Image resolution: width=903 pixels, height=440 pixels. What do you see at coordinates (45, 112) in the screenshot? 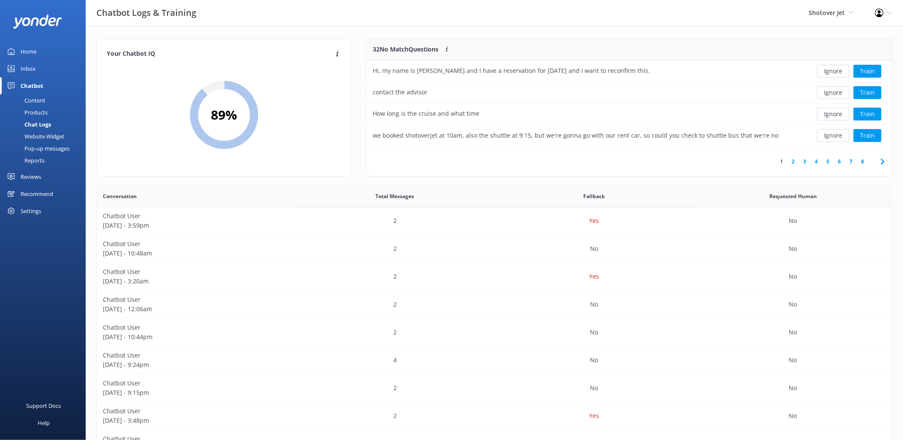
I see `a: Products` at bounding box center [45, 112].